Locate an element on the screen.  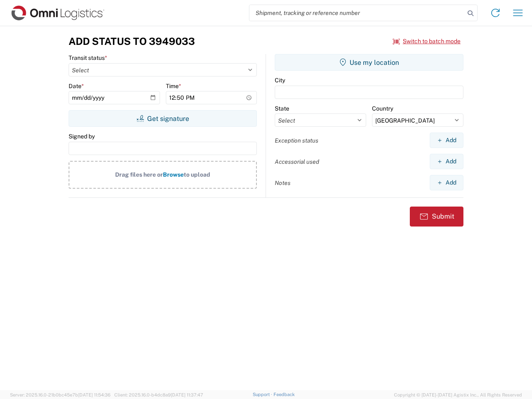
a: Feedback is located at coordinates (284, 395).